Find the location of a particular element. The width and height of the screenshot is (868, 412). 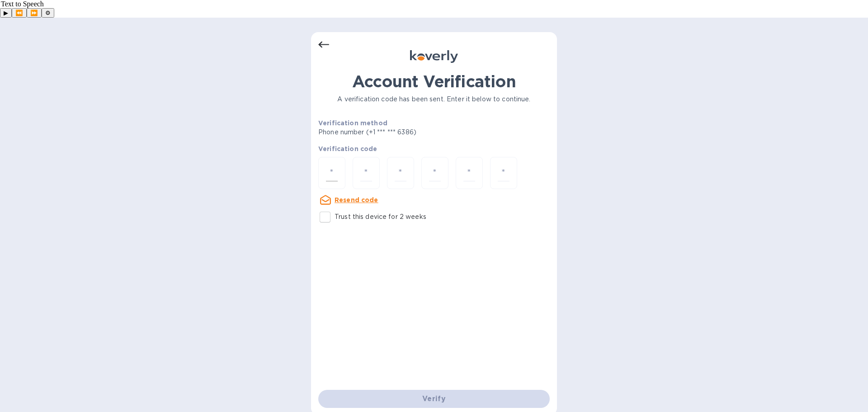

h1: Account Verification is located at coordinates (434, 81).